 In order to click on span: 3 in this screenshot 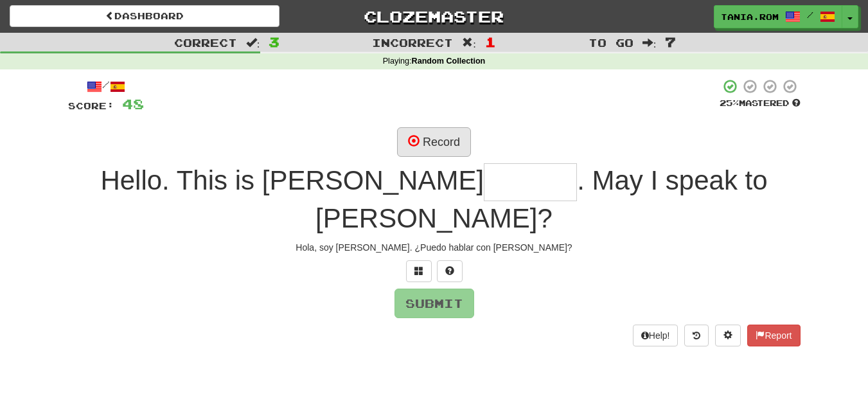, I will do `click(274, 41)`.